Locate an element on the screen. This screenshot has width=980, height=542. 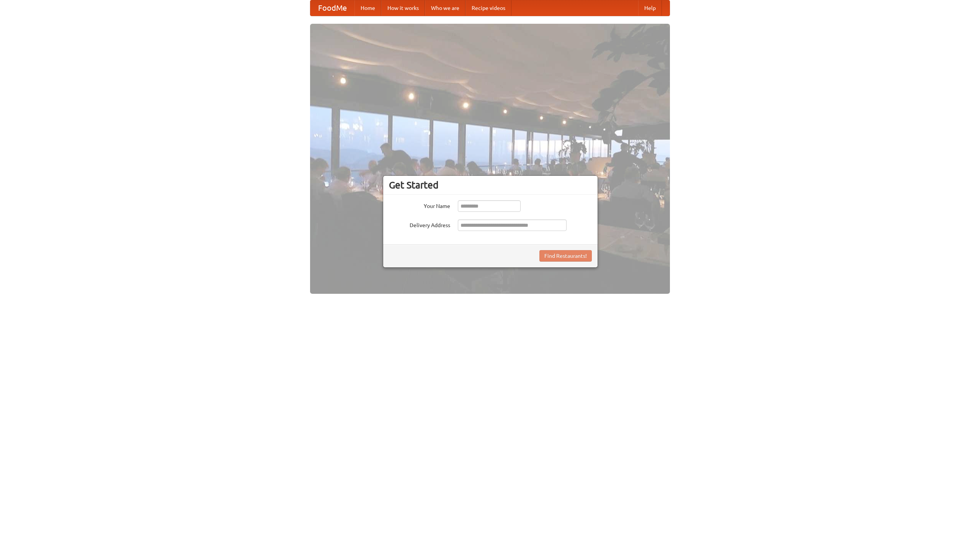
a: How it works is located at coordinates (403, 8).